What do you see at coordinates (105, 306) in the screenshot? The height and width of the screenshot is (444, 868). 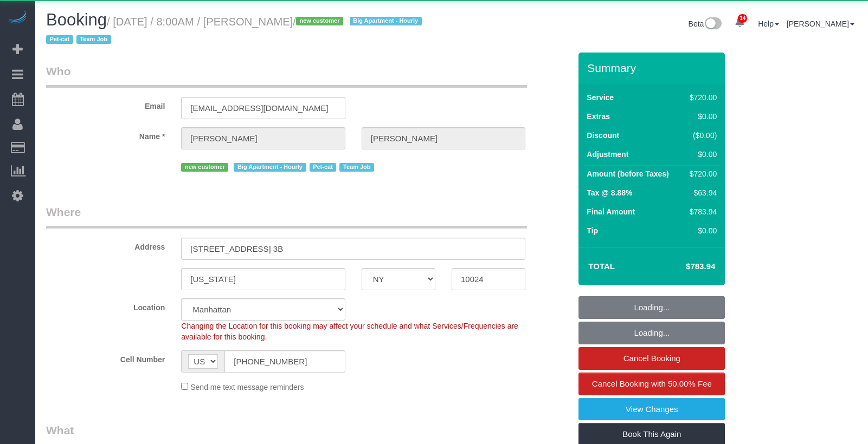 I see `label: Location` at bounding box center [105, 306].